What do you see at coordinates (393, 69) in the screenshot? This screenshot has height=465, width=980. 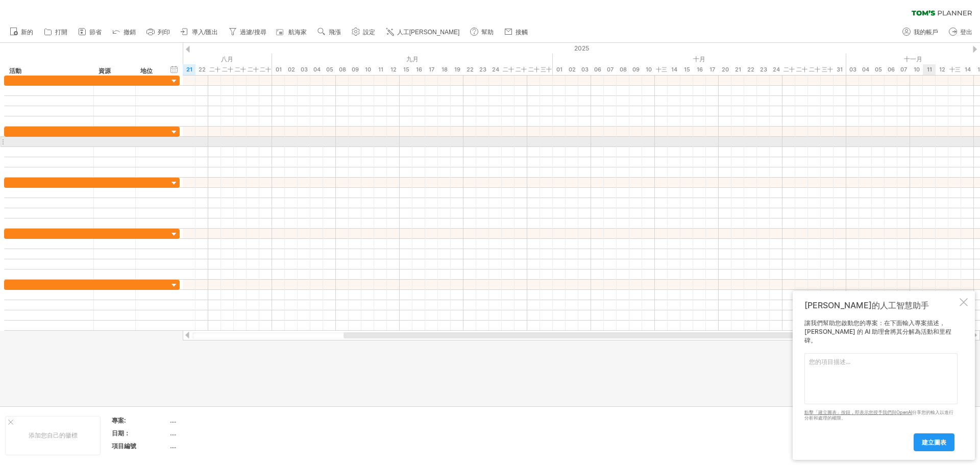 I see `div: 2025年9月12日，星期五` at bounding box center [393, 69].